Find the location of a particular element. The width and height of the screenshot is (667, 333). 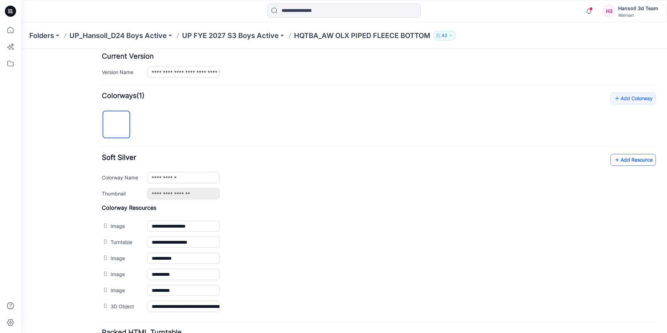

a: Add Colorway is located at coordinates (612, 50).